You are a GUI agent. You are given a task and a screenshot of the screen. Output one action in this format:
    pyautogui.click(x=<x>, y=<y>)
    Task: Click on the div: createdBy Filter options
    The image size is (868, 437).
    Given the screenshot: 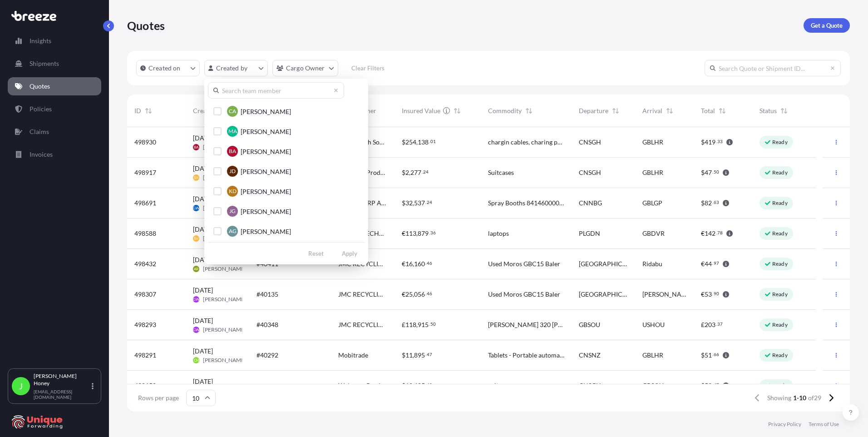 What is the action you would take?
    pyautogui.click(x=286, y=171)
    